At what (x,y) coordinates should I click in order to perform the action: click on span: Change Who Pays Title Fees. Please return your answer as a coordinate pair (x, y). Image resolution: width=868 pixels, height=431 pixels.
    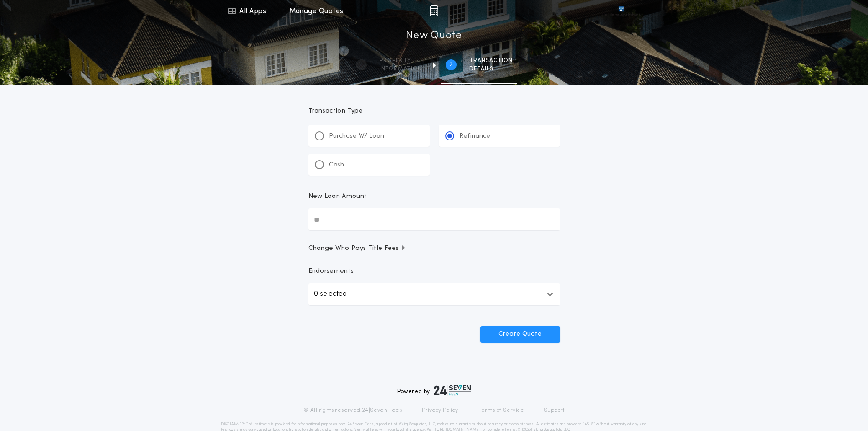
    Looking at the image, I should click on (357, 248).